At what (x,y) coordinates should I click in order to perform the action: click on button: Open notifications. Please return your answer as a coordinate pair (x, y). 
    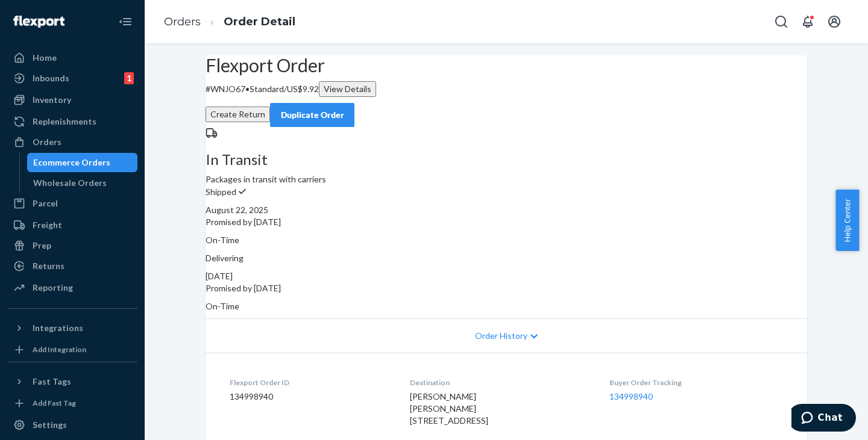
    Looking at the image, I should click on (808, 22).